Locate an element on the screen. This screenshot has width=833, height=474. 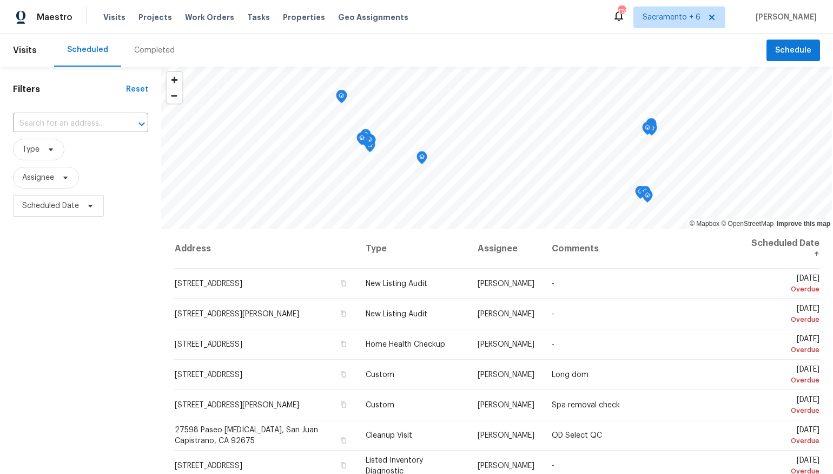
th: Address is located at coordinates (266, 248).